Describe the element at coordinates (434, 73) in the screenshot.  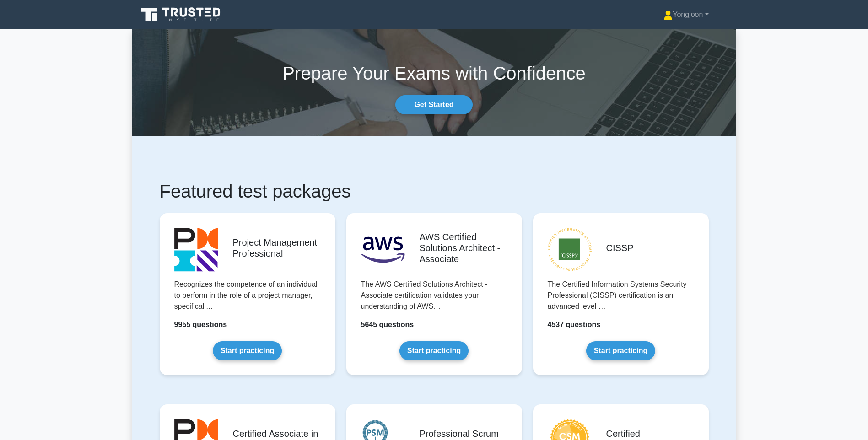
I see `h1: Prepare Your Exams with Confidence` at that location.